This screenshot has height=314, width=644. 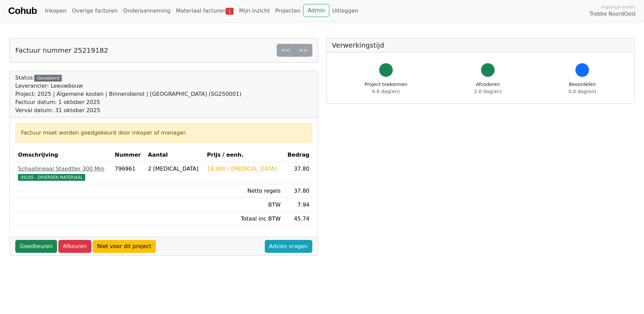 What do you see at coordinates (95, 11) in the screenshot?
I see `a: Overige facturen` at bounding box center [95, 11].